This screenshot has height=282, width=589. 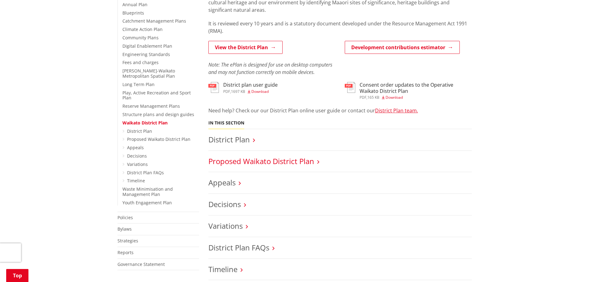 I want to click on span: 1697 KB, so click(x=238, y=91).